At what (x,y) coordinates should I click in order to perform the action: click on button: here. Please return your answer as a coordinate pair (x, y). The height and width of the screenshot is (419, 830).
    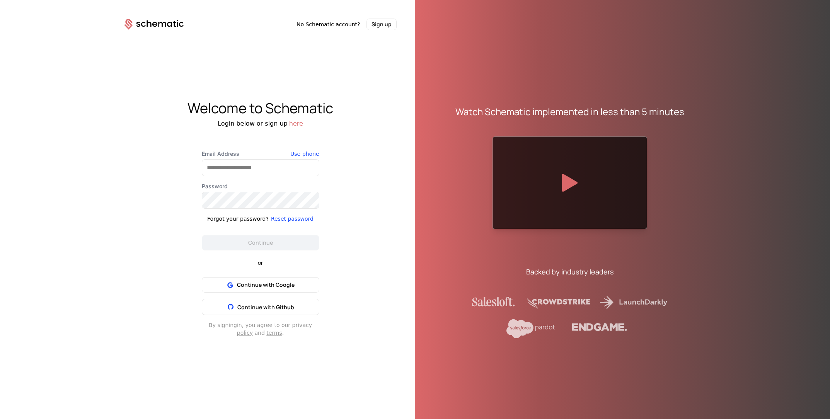
    Looking at the image, I should click on (296, 124).